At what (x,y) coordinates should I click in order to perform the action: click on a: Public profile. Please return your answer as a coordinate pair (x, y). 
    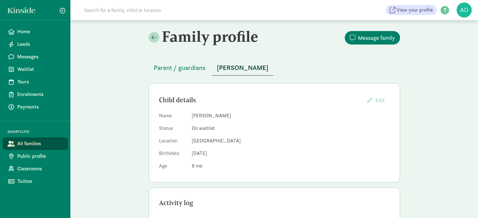
    Looking at the image, I should click on (35, 157).